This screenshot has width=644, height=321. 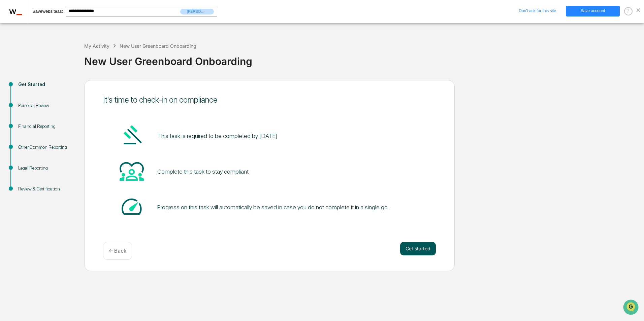 What do you see at coordinates (65, 19) in the screenshot?
I see `p: How can we help?` at bounding box center [65, 19].